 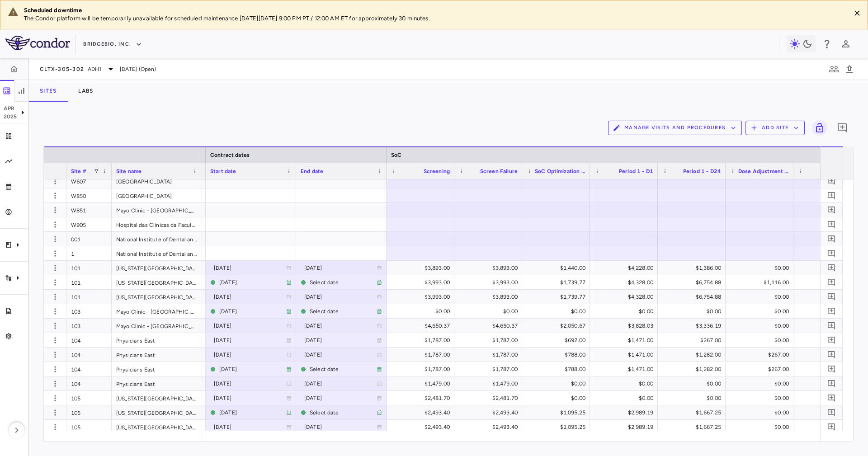 What do you see at coordinates (230, 155) in the screenshot?
I see `span: Contract dates` at bounding box center [230, 155].